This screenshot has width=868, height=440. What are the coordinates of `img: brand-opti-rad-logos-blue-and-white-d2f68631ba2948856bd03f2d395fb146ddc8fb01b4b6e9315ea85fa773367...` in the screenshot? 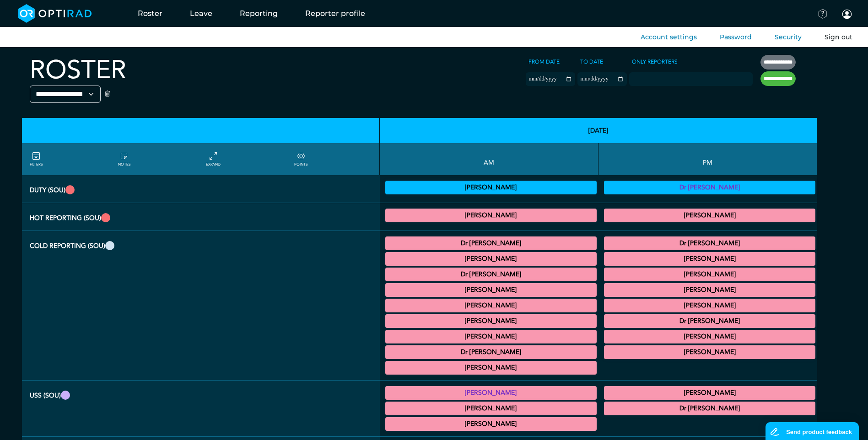 It's located at (55, 13).